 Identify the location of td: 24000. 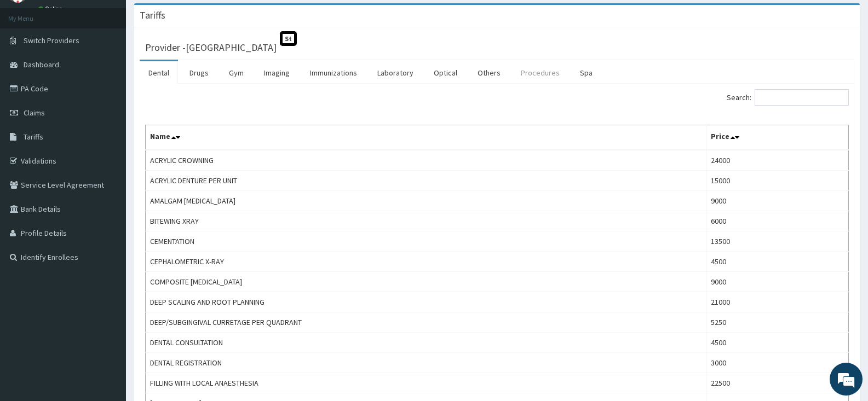
(777, 160).